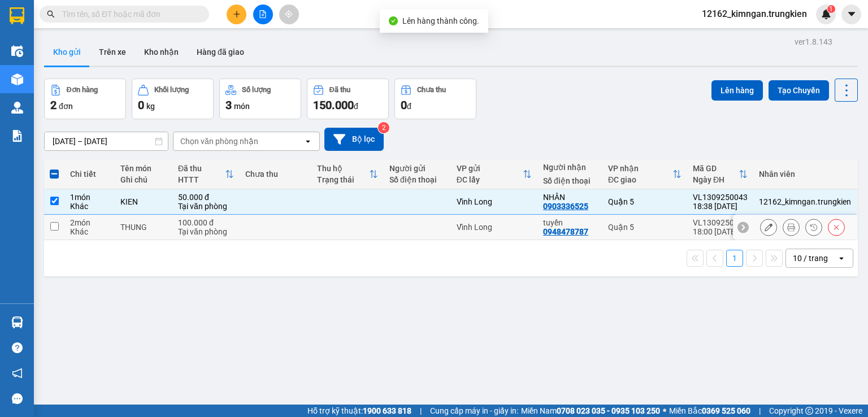 This screenshot has width=868, height=417. I want to click on span: notification, so click(17, 373).